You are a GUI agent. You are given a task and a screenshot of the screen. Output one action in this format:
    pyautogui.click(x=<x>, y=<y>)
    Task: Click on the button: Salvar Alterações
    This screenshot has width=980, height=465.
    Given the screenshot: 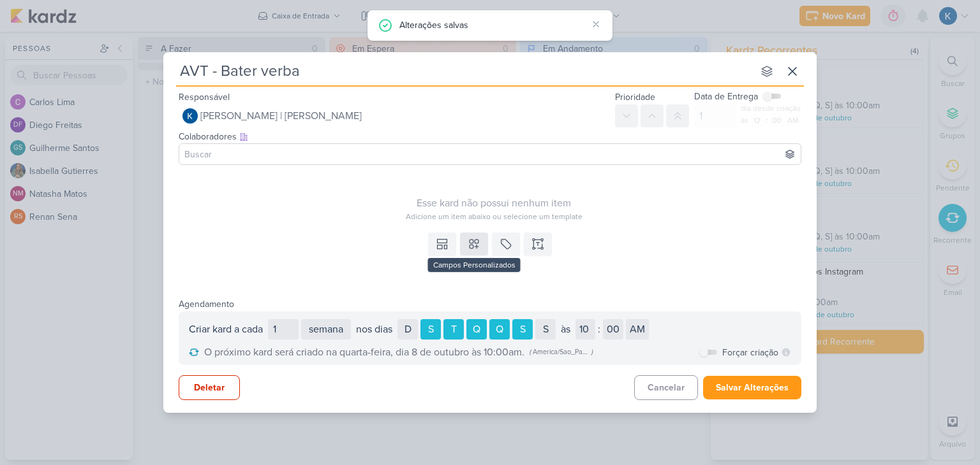 What is the action you would take?
    pyautogui.click(x=752, y=388)
    